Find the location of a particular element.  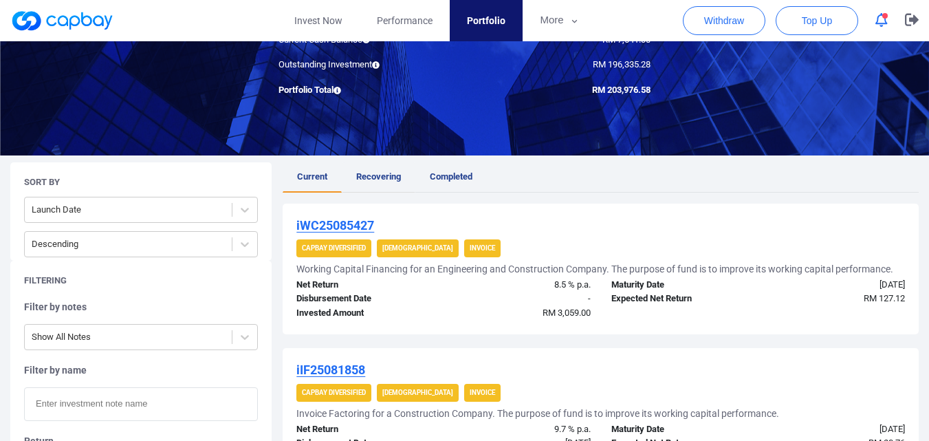

u: iIF25081858 is located at coordinates (331, 369).